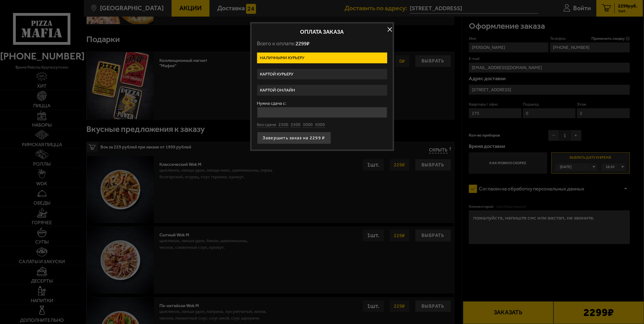  Describe the element at coordinates (296, 125) in the screenshot. I see `button: 2500` at that location.